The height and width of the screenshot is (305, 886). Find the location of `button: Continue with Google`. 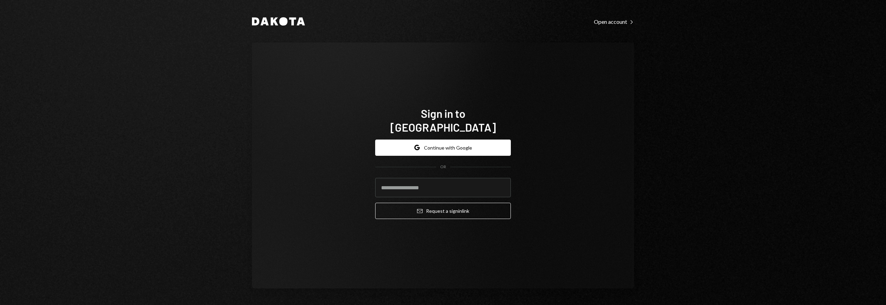

button: Continue with Google is located at coordinates (443, 148).